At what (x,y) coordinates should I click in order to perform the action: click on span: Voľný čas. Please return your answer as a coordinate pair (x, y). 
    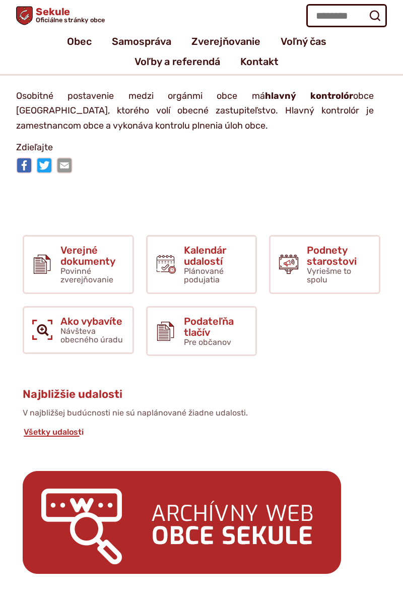
    Looking at the image, I should click on (304, 41).